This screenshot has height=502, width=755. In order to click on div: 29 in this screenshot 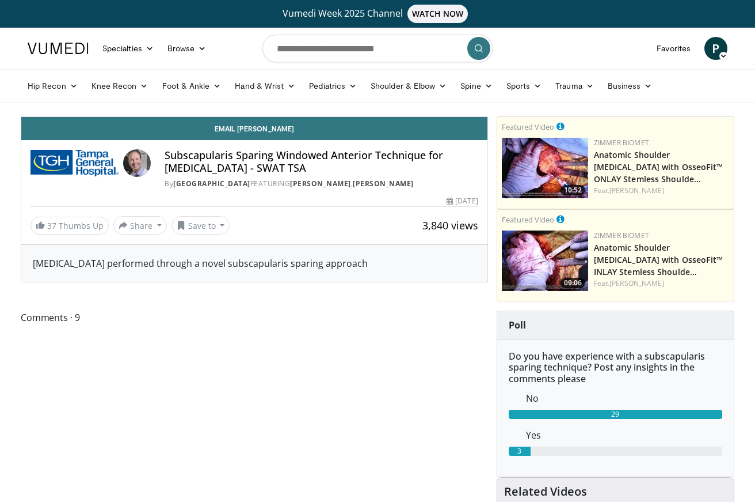, I will do `click(616, 414)`.